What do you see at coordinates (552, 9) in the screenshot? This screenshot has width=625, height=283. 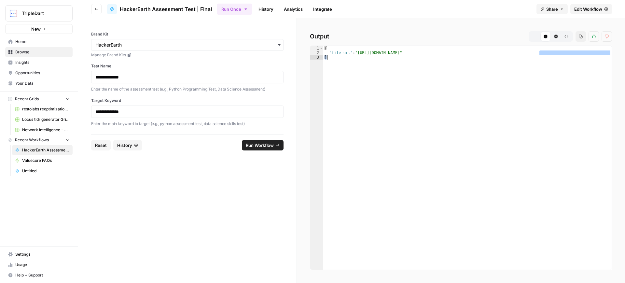 I see `button: Share` at bounding box center [552, 9].